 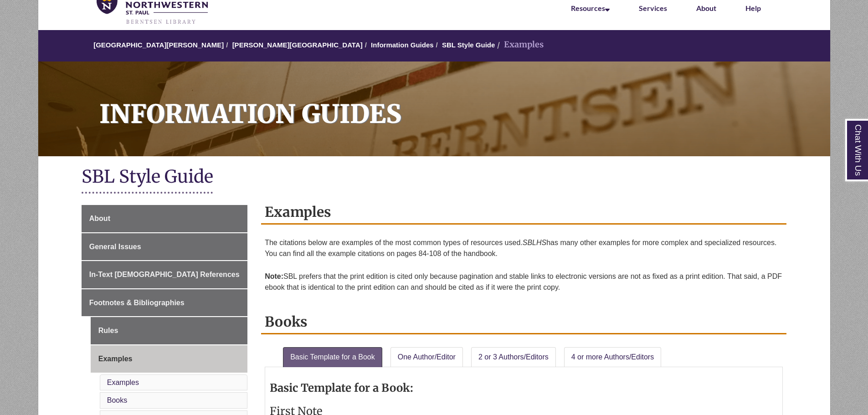 What do you see at coordinates (524, 248) in the screenshot?
I see `p: The citations below are examples of the most common types of resources used. has many other examp...` at bounding box center [524, 248].